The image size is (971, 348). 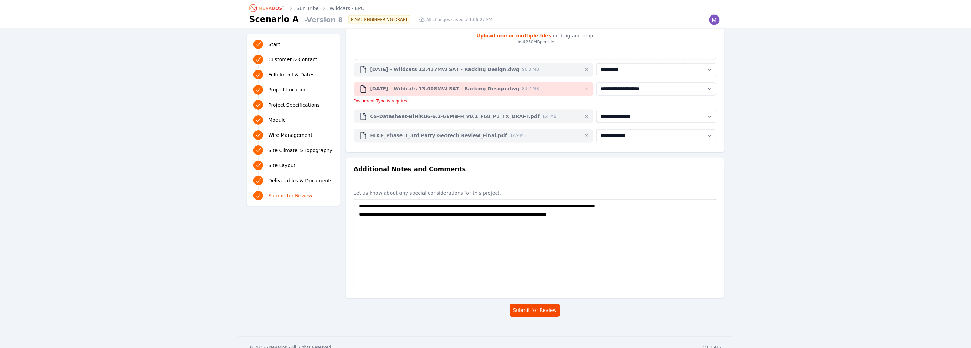 I want to click on nav: Breadcrumb, so click(x=307, y=8).